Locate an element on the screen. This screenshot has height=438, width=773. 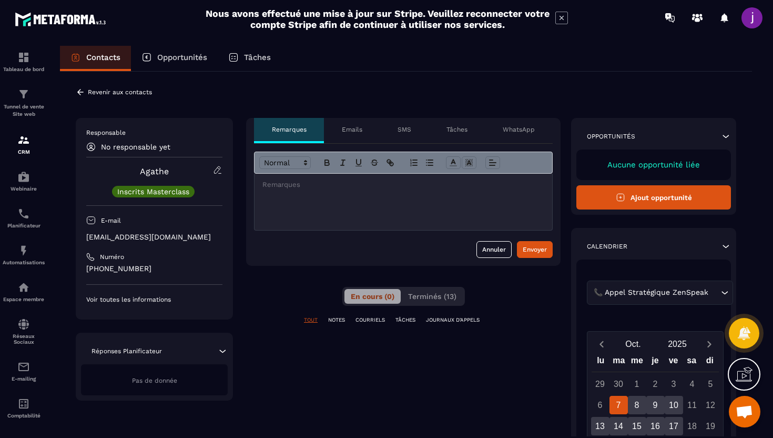
p: Webinaire is located at coordinates (24, 188).